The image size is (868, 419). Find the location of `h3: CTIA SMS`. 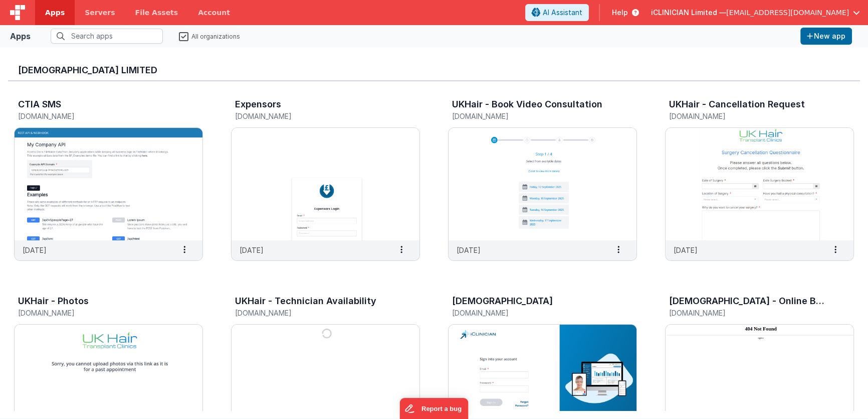

h3: CTIA SMS is located at coordinates (40, 104).